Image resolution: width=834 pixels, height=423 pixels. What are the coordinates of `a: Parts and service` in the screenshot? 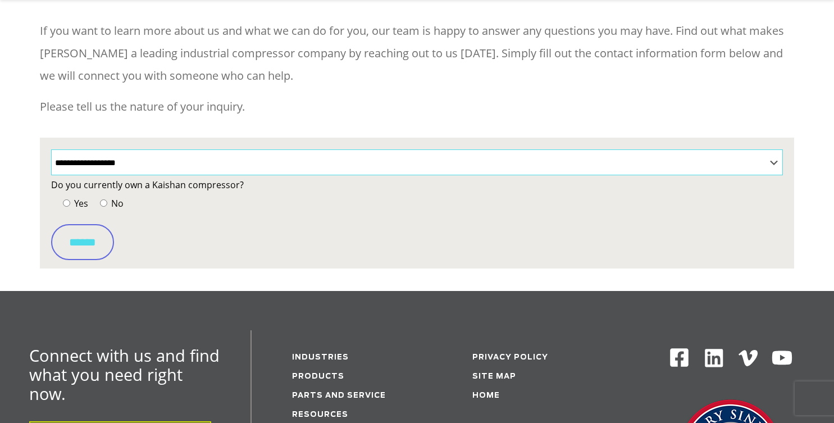 It's located at (339, 395).